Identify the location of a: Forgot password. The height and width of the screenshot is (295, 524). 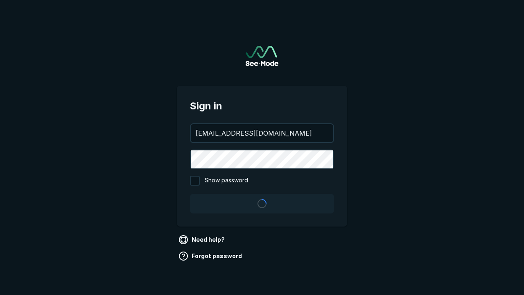
(211, 256).